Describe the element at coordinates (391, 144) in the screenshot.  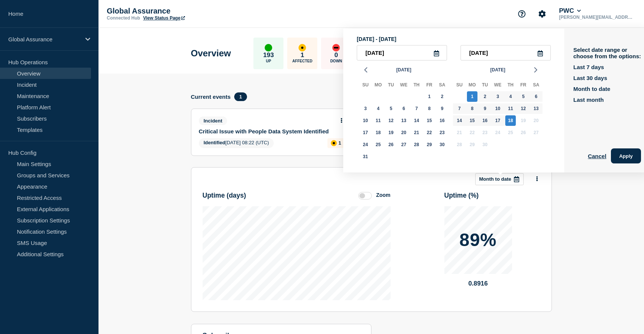
I see `div: Tuesday, Aug 26, 2025` at that location.